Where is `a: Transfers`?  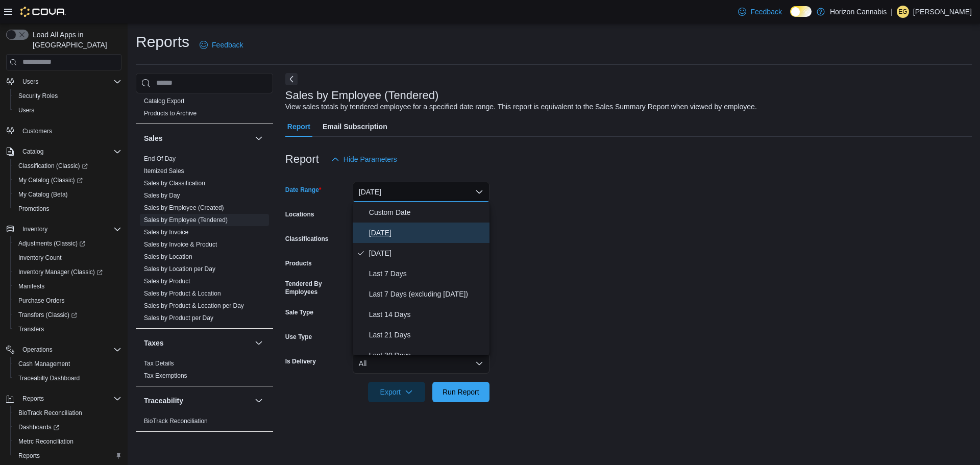 a: Transfers is located at coordinates (31, 329).